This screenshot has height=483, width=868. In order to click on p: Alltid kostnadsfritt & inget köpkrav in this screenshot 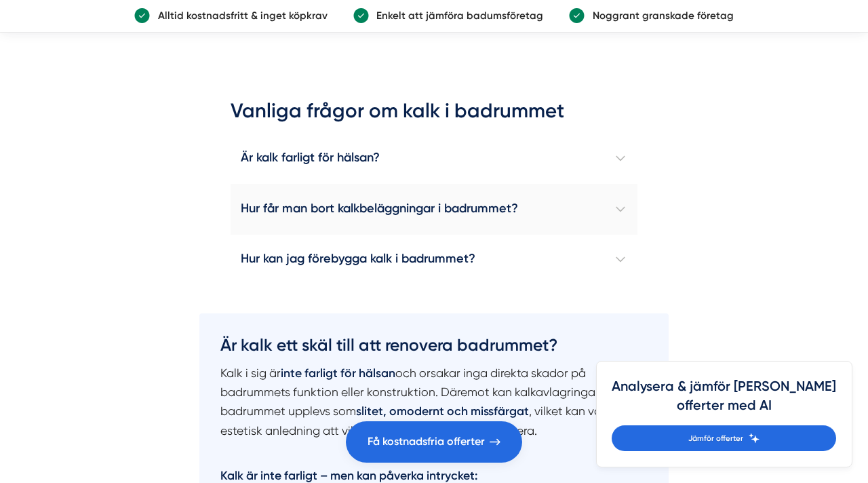, I will do `click(238, 15)`.